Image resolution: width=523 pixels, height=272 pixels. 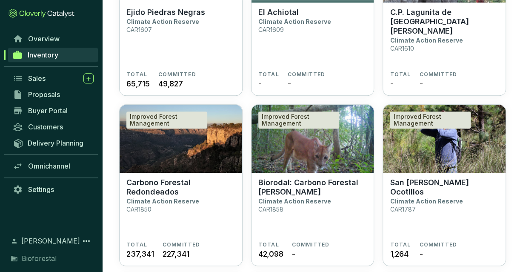 I want to click on span: 42,098, so click(x=271, y=254).